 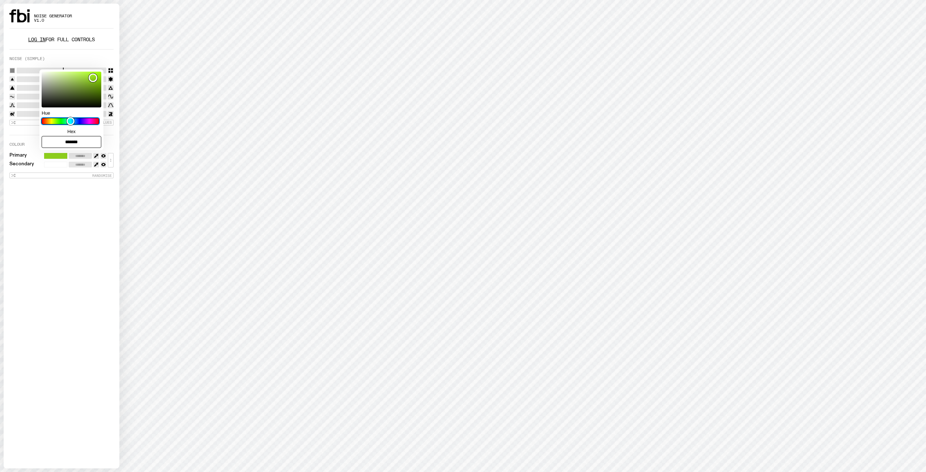 I want to click on label: Primary, so click(x=18, y=156).